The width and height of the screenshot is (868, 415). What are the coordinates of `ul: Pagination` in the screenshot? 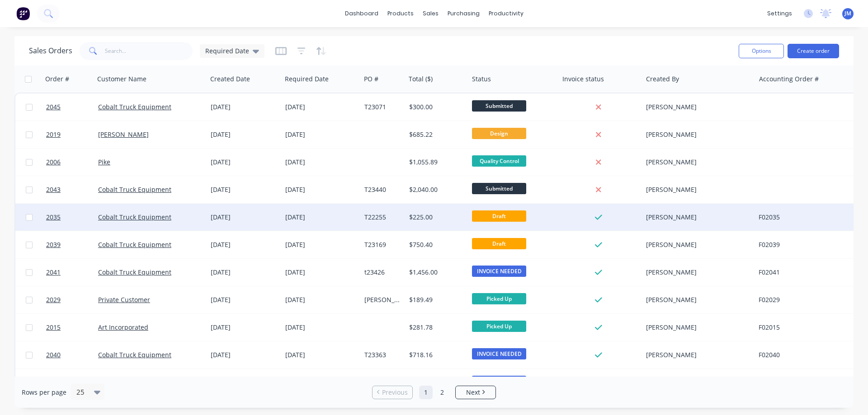 It's located at (434, 392).